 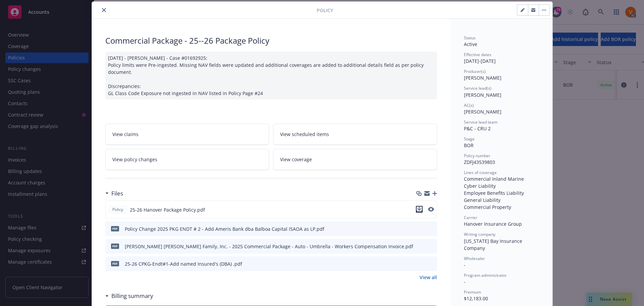 I want to click on span: View coverage, so click(x=296, y=160).